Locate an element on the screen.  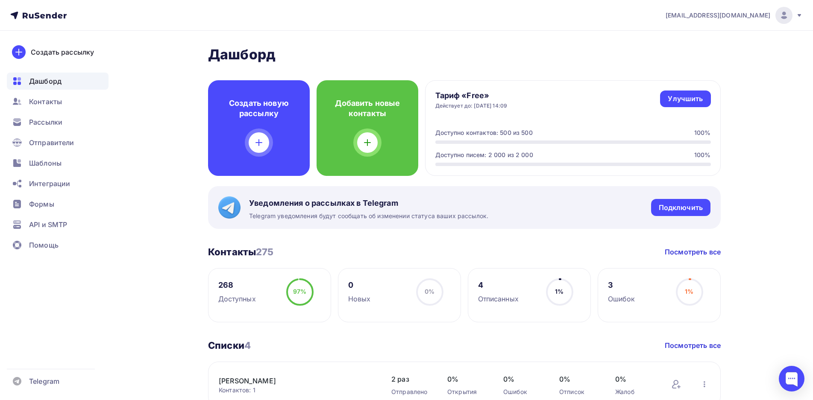
span: Интеграции is located at coordinates (50, 184).